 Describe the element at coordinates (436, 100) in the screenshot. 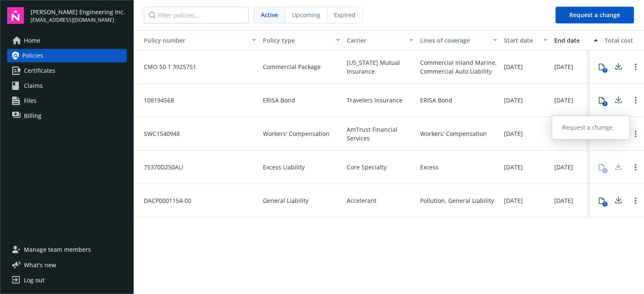

I see `div: ERISA Bond` at that location.